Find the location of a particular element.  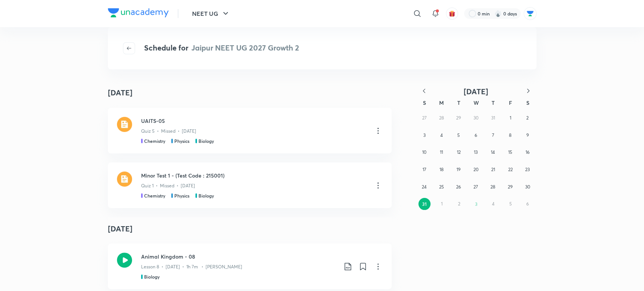

abbr: August 25, 2025 is located at coordinates (441, 187).